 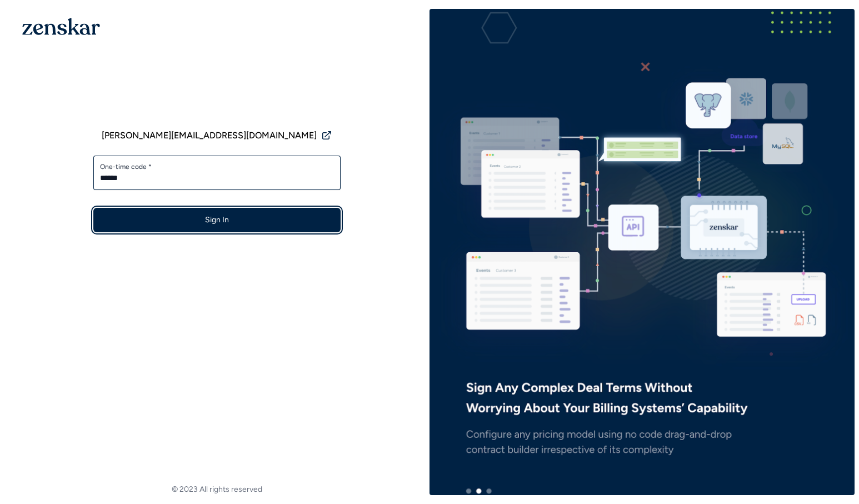 What do you see at coordinates (217, 167) in the screenshot?
I see `label: One-time code *` at bounding box center [217, 167].